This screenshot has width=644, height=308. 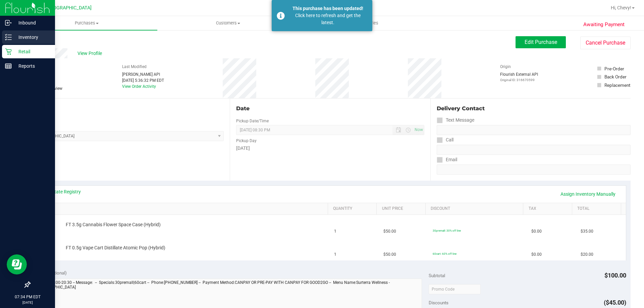 What do you see at coordinates (534, 109) in the screenshot?
I see `div: Delivery Contact` at bounding box center [534, 109].